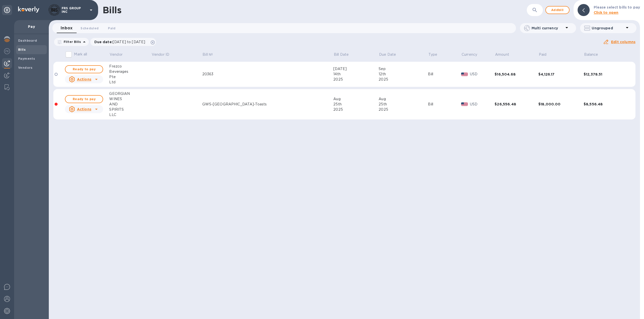  I want to click on div: Pte, so click(130, 77).